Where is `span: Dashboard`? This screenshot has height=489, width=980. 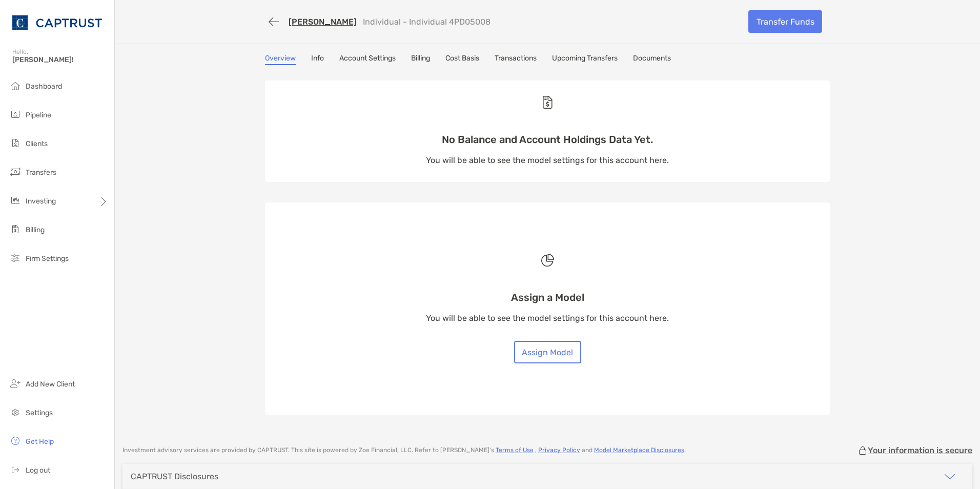 span: Dashboard is located at coordinates (44, 86).